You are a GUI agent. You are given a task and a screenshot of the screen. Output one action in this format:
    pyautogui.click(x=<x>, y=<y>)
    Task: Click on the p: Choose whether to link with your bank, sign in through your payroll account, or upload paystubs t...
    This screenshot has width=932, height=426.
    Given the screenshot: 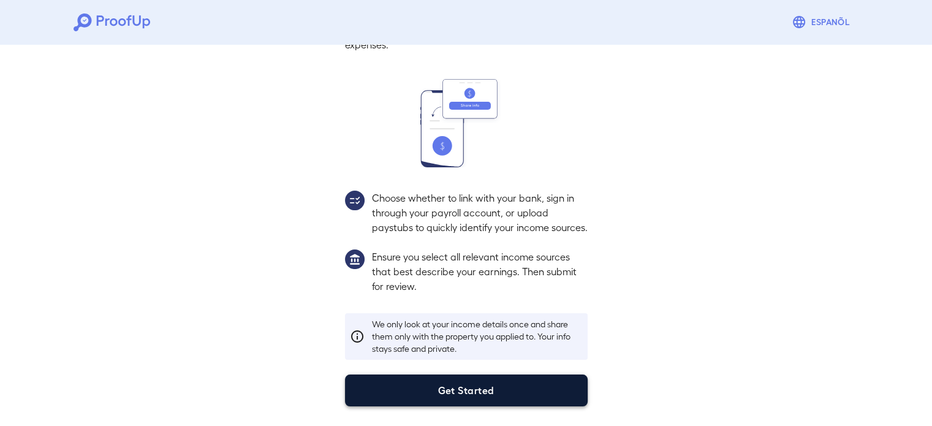 What is the action you would take?
    pyautogui.click(x=480, y=213)
    